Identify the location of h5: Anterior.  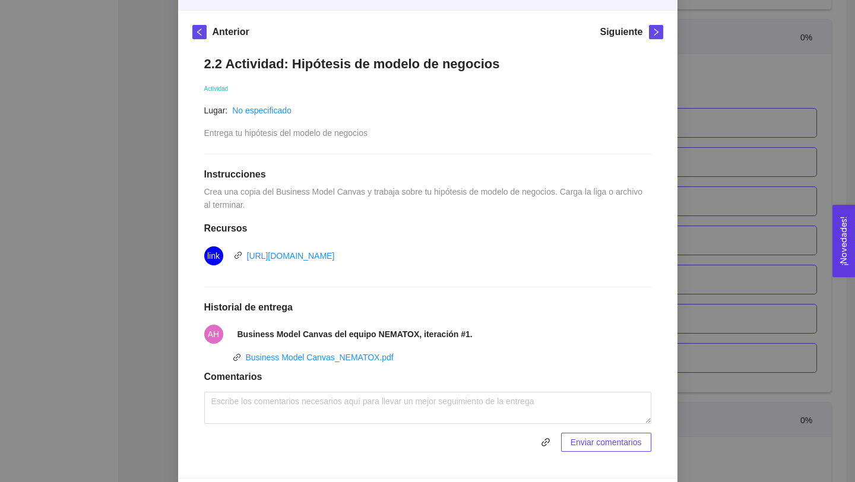
(231, 32).